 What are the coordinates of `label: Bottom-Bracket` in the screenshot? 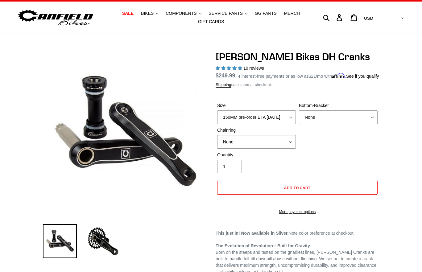 It's located at (338, 106).